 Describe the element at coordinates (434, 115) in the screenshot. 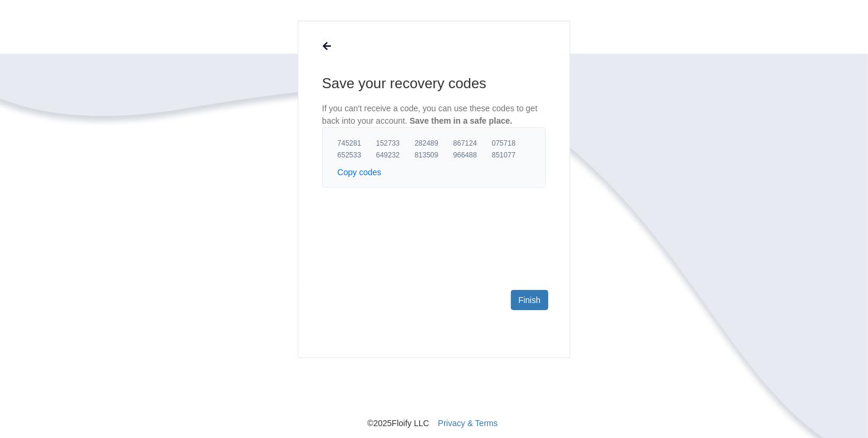

I see `p: If you can't receive a code, you can use these codes to get back into your account.` at that location.